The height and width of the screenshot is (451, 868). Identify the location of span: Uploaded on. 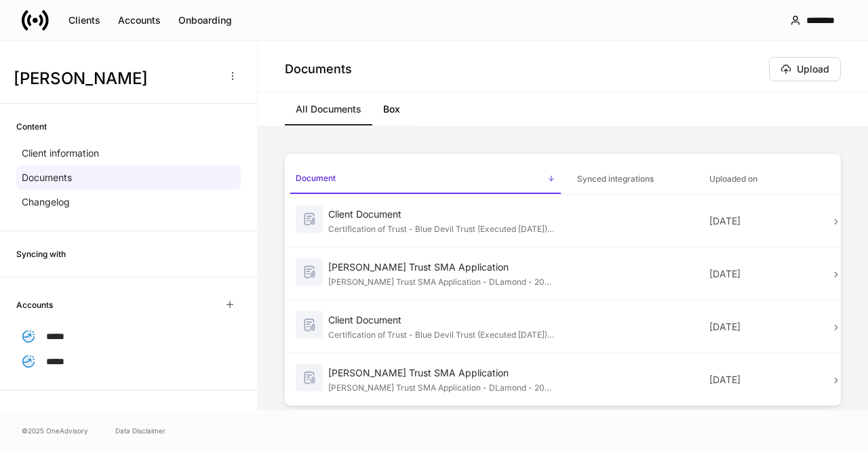
(764, 179).